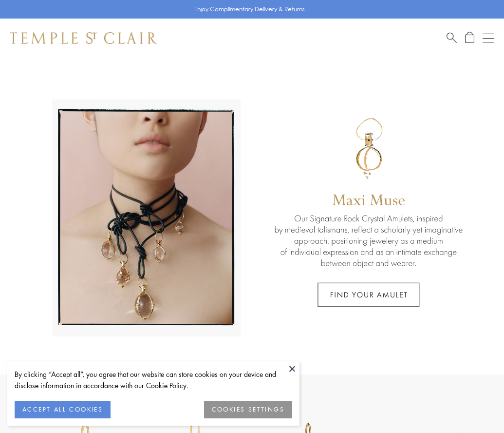 This screenshot has height=433, width=504. Describe the element at coordinates (451, 38) in the screenshot. I see `a: Search` at that location.